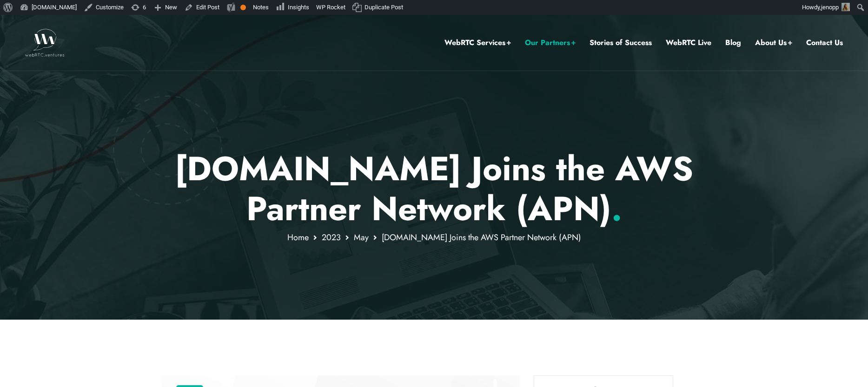 The height and width of the screenshot is (387, 868). What do you see at coordinates (733, 43) in the screenshot?
I see `a: Blog` at bounding box center [733, 43].